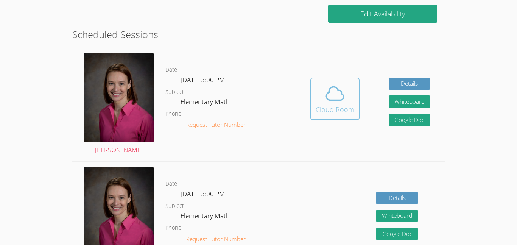 This screenshot has height=245, width=517. I want to click on a: Edit Availability, so click(383, 14).